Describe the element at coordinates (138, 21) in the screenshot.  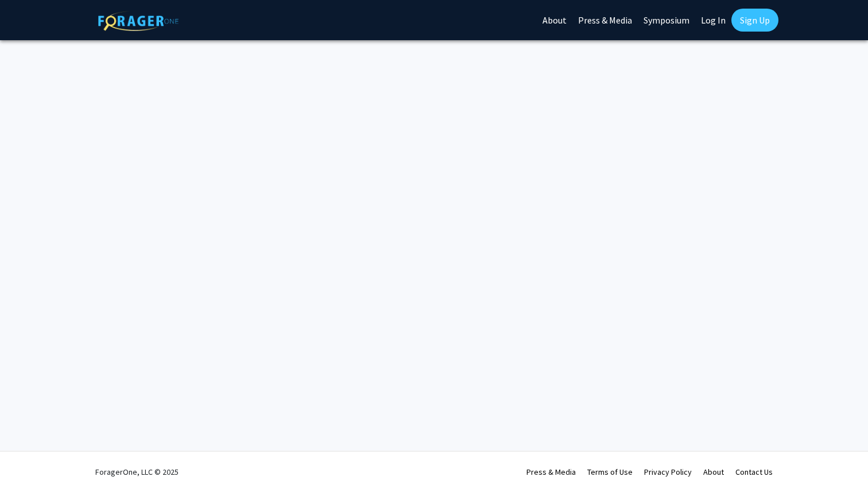
I see `img: ForagerOne Logo` at that location.